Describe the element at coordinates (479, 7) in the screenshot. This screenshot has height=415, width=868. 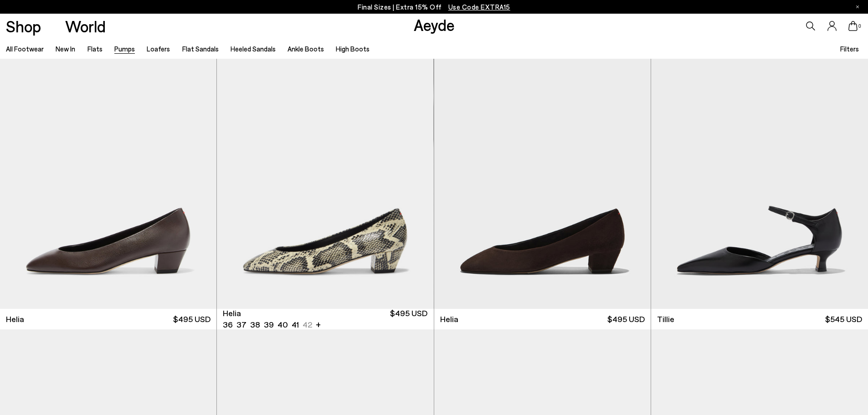
I see `span: Navigate to /collections/ss25-final-sizes` at that location.